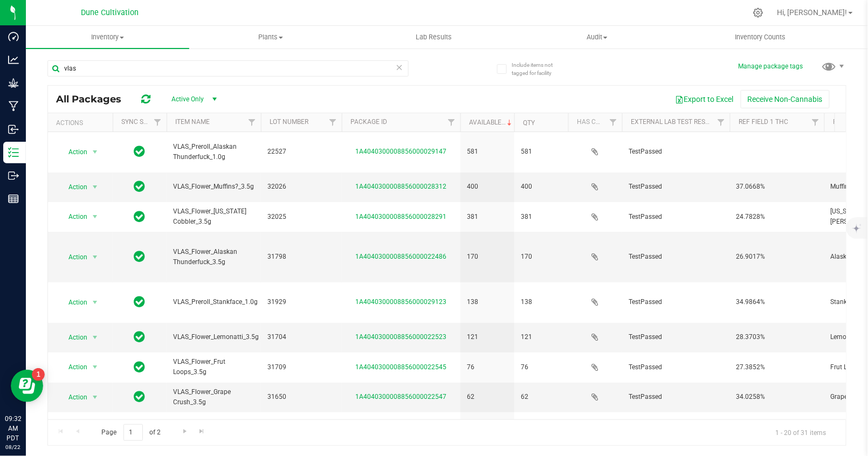 The width and height of the screenshot is (868, 456). Describe the element at coordinates (597, 37) in the screenshot. I see `a: Audit` at that location.